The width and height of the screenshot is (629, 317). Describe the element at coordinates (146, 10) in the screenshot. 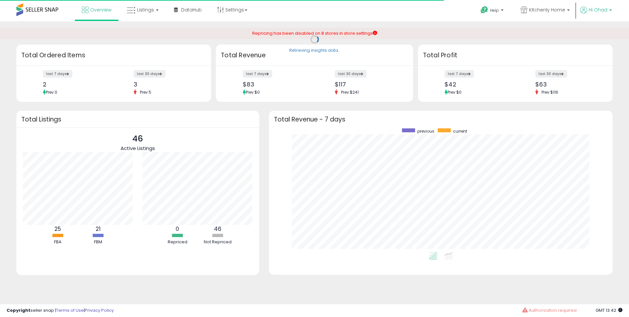

I see `span: Listings` at that location.